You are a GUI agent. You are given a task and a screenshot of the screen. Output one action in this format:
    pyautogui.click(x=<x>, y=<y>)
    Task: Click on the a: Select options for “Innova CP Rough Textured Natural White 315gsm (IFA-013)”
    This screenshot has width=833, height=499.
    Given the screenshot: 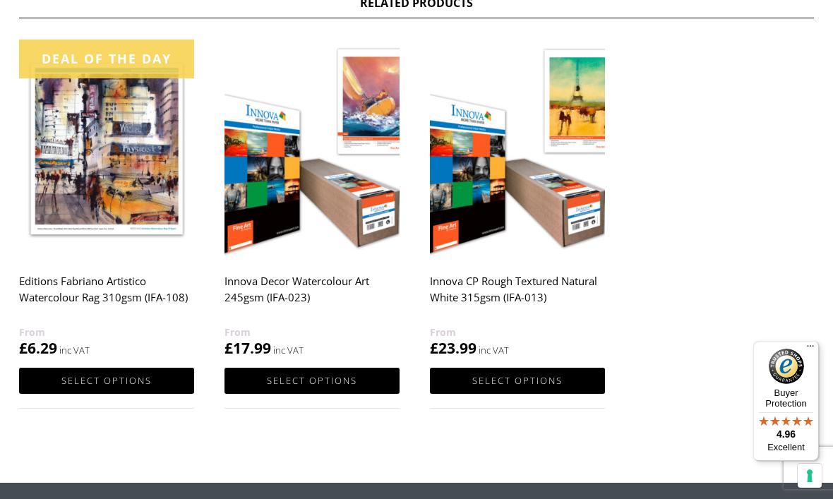 What is the action you would take?
    pyautogui.click(x=518, y=381)
    